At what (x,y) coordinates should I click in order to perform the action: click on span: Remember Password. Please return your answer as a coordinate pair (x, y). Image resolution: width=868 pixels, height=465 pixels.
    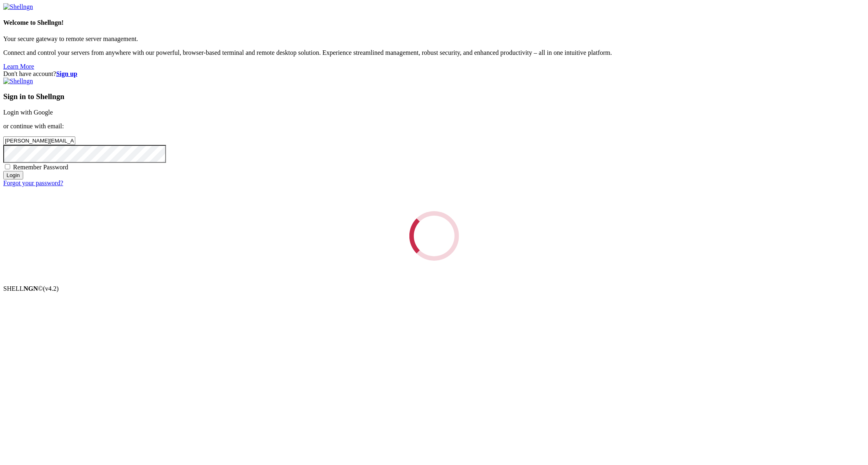
    Looking at the image, I should click on (40, 167).